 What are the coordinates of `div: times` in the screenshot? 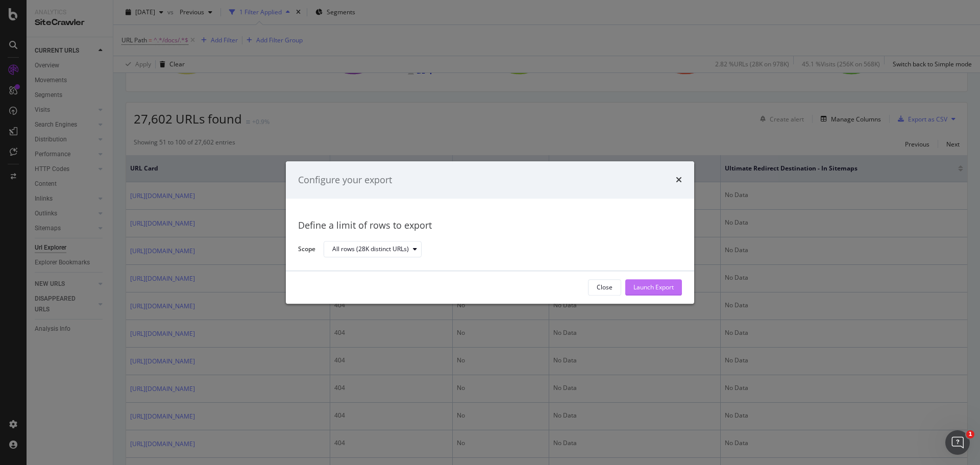 It's located at (678, 180).